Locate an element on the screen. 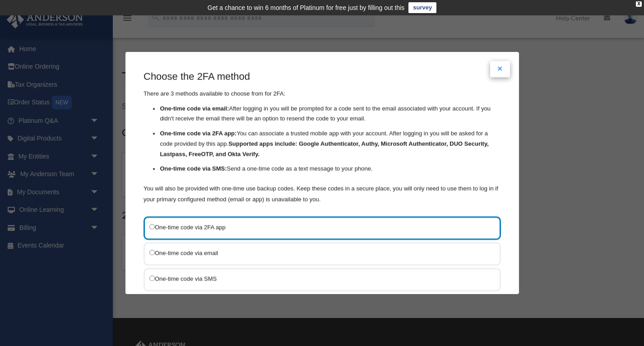 The image size is (644, 346). div: Get a chance to win 6 months of Platinum for free just by filling out this is located at coordinates (306, 7).